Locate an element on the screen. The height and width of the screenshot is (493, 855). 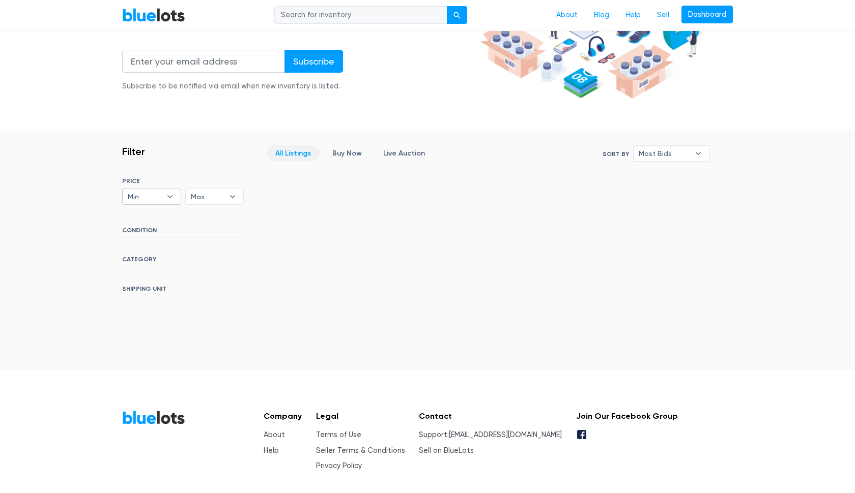
li: Support: is located at coordinates (490, 435).